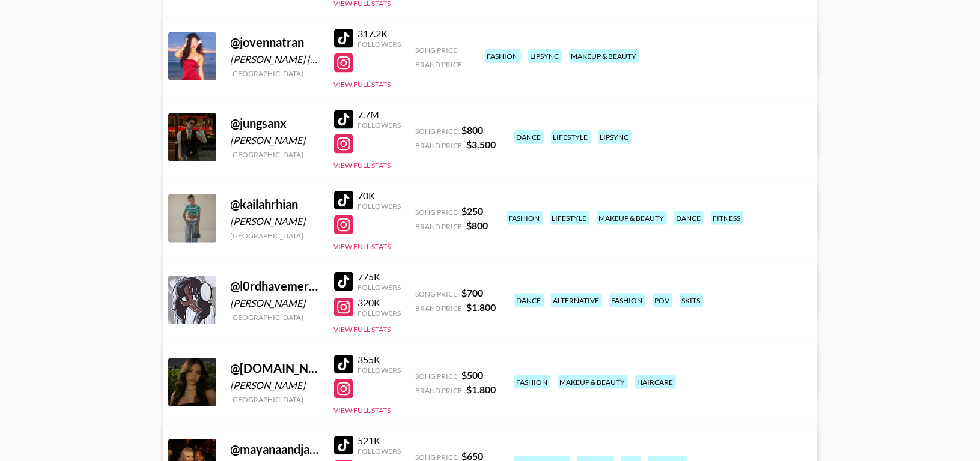 This screenshot has width=980, height=461. Describe the element at coordinates (275, 450) in the screenshot. I see `div: @ mayanaandjarrell` at that location.